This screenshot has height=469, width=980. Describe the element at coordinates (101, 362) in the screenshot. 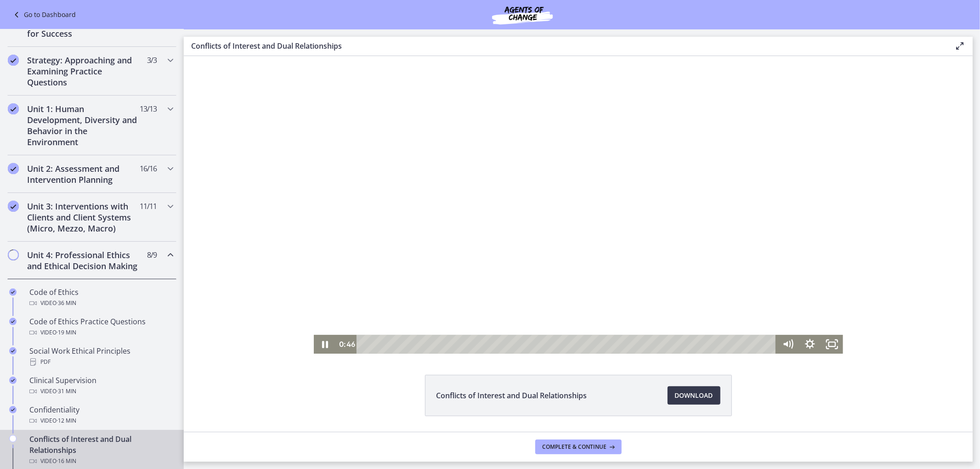

I see `div: PDF` at that location.